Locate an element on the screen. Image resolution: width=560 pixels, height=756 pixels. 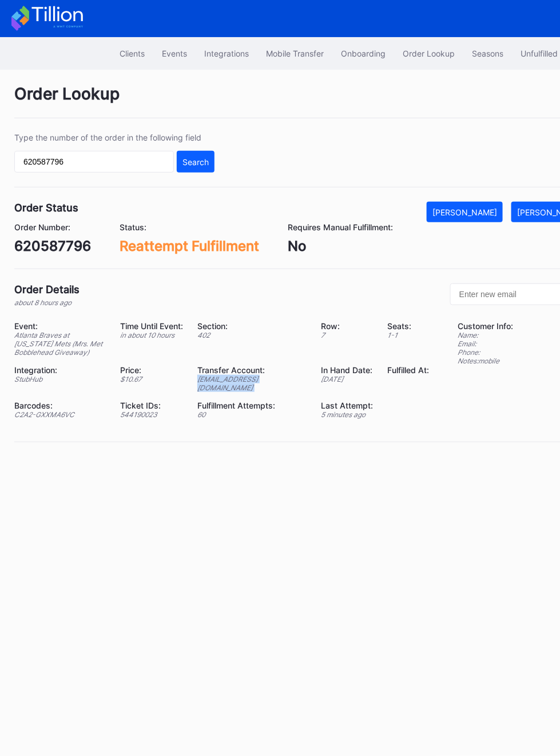
div: 5 minutes ago is located at coordinates (347, 415).